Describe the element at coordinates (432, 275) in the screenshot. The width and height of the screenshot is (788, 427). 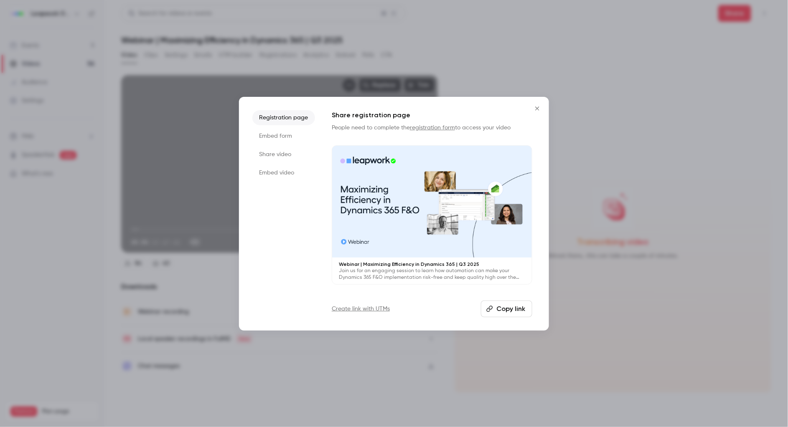
I see `p: Join us for an engaging session to learn how automation can make your Dynamics 365 F&O implementa...` at that location.